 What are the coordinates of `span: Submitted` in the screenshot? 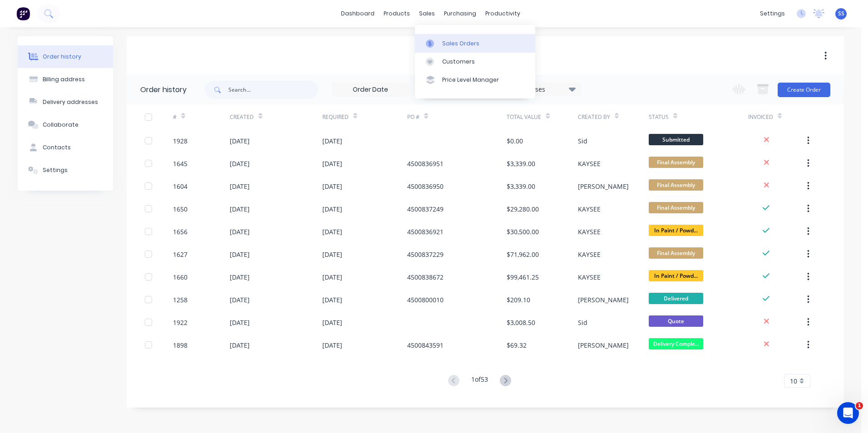 It's located at (676, 139).